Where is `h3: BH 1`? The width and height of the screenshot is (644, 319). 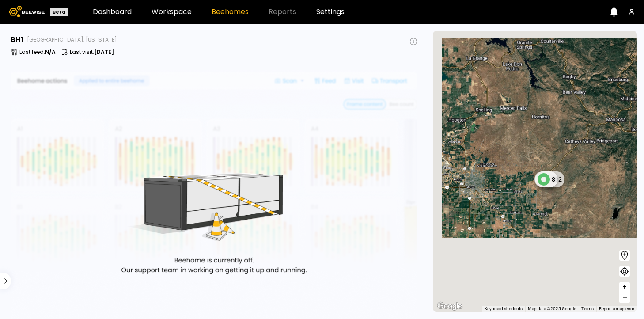
h3: BH 1 is located at coordinates (17, 40).